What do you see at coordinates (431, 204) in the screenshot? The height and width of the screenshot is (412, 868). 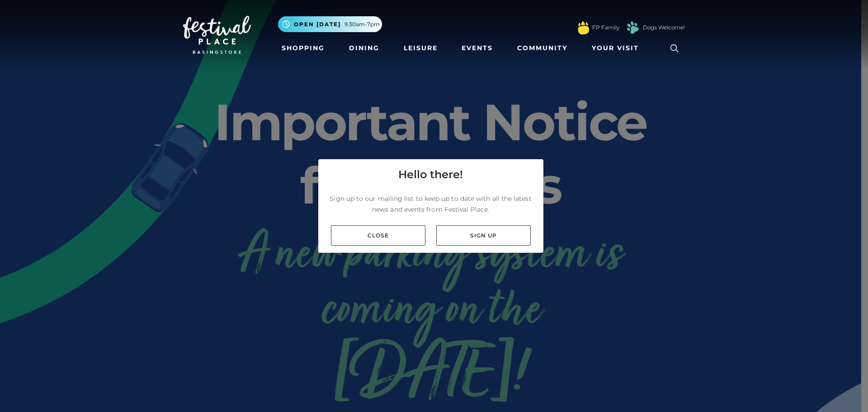 I see `p: Sign up to our mailing list to keep up to date with all the latest news and events from Festival ...` at bounding box center [431, 204].